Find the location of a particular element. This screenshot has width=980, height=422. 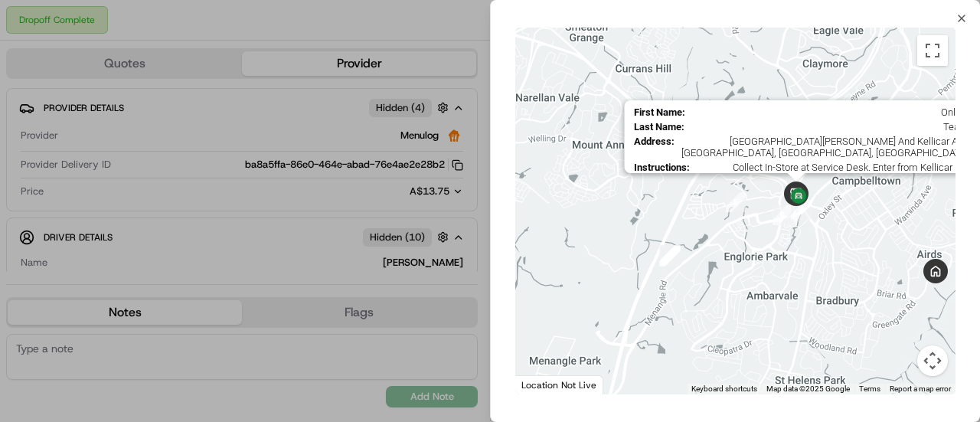

div: 7 is located at coordinates (801, 209).